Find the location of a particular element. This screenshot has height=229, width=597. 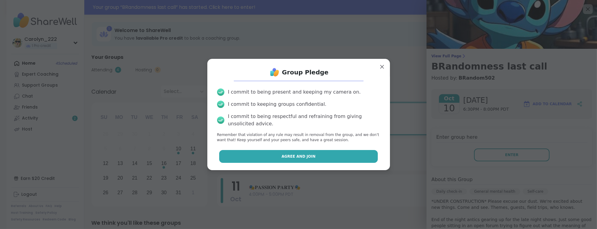

h1: Group Pledge is located at coordinates (305, 72).